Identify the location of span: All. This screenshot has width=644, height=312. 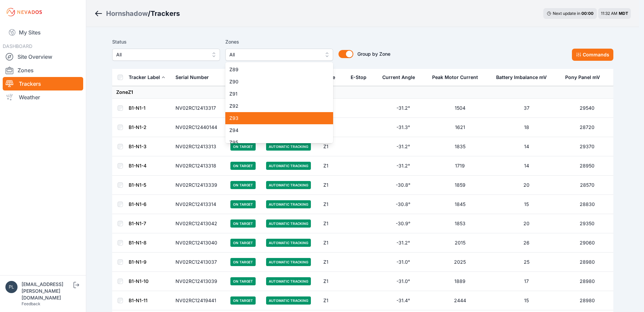
(275, 55).